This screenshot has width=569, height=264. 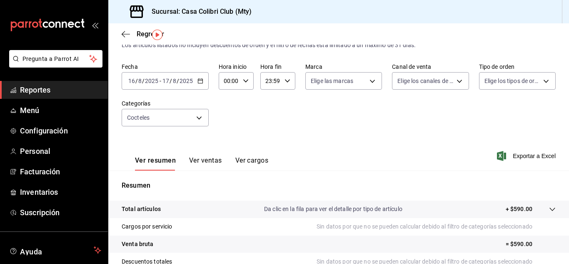 I want to click on p: + $590.00, so click(x=519, y=209).